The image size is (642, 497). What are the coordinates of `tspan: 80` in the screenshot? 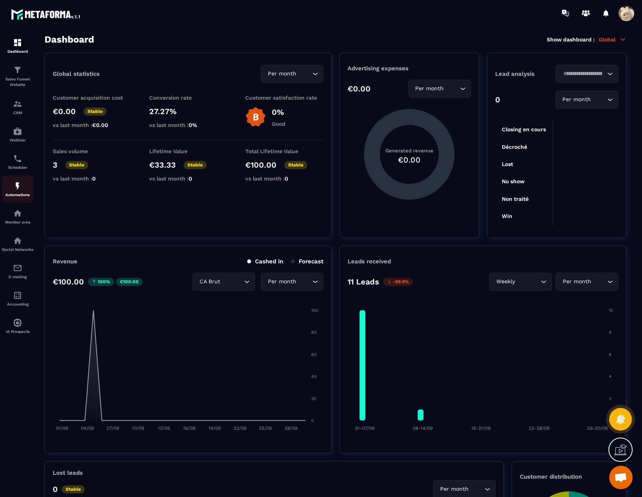 It's located at (314, 332).